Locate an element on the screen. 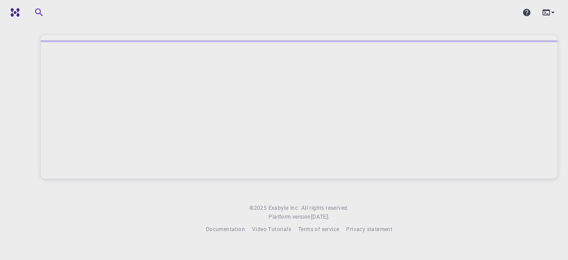 This screenshot has height=260, width=568. span: Terms of service is located at coordinates (319, 229).